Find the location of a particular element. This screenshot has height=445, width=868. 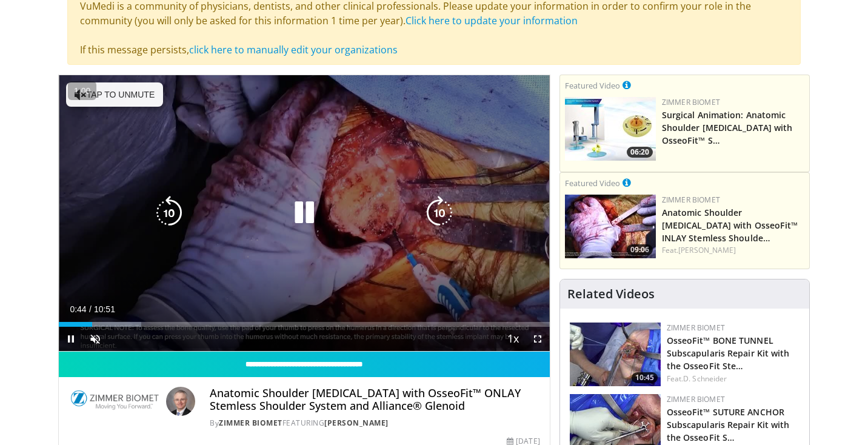

a: OsseoFit™ BONE TUNNEL Subscapularis Repair Kit with the OsseoFit Ste… is located at coordinates (728, 352).